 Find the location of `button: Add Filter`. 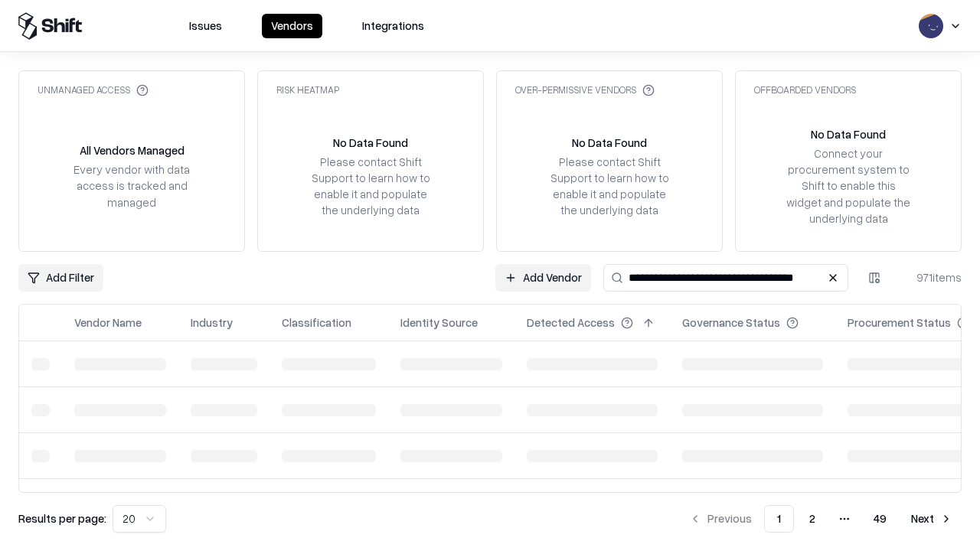

button: Add Filter is located at coordinates (60, 278).